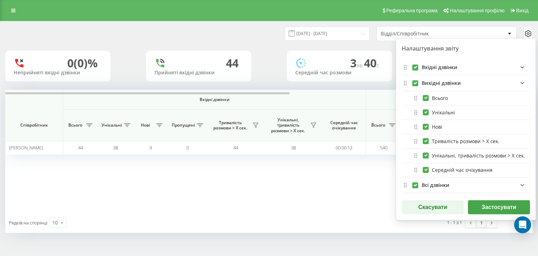 This screenshot has width=538, height=256. What do you see at coordinates (433, 207) in the screenshot?
I see `button: Скасувати` at bounding box center [433, 207].